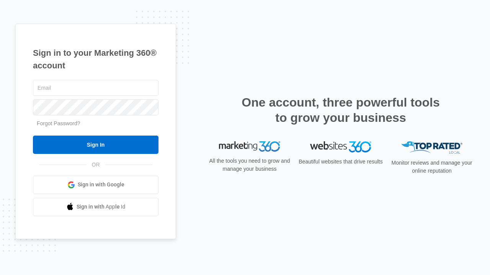 The image size is (490, 275). I want to click on img: Websites 360, so click(340, 147).